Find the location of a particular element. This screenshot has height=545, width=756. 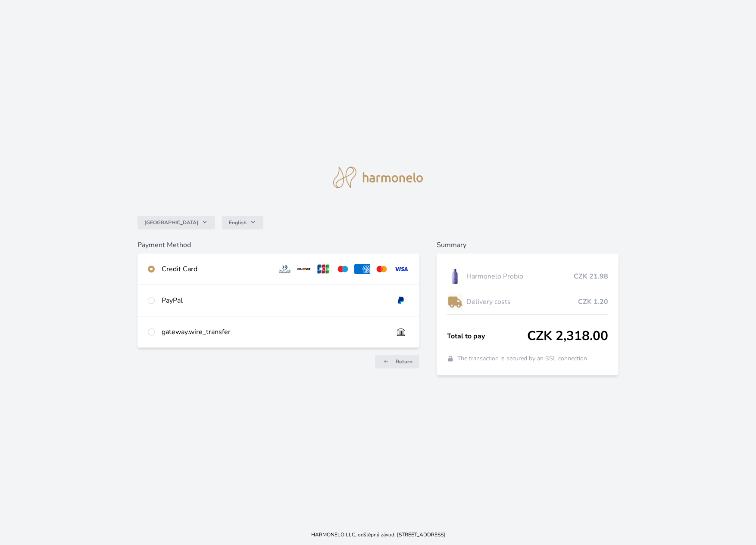

span: Harmonelo Probio is located at coordinates (519, 276).